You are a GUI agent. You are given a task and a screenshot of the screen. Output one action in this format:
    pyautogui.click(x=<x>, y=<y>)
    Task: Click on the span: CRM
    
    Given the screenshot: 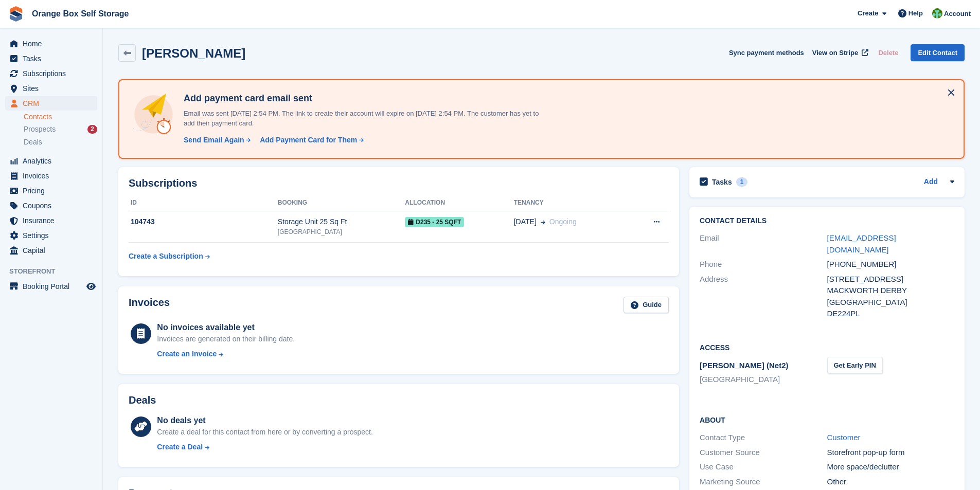 What is the action you would take?
    pyautogui.click(x=53, y=104)
    